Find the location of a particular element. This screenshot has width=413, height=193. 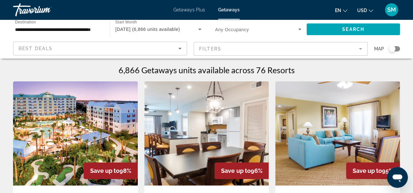

span: Best Deals is located at coordinates (36, 49).